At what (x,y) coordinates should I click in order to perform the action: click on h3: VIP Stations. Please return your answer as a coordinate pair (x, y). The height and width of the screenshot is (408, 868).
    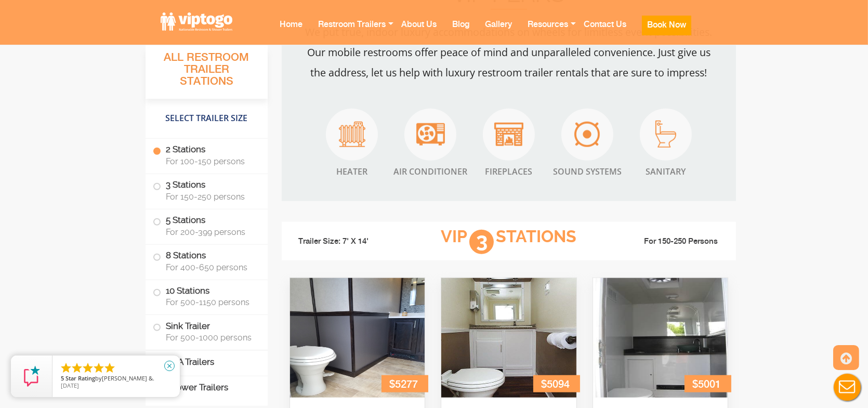
    Looking at the image, I should click on (509, 242).